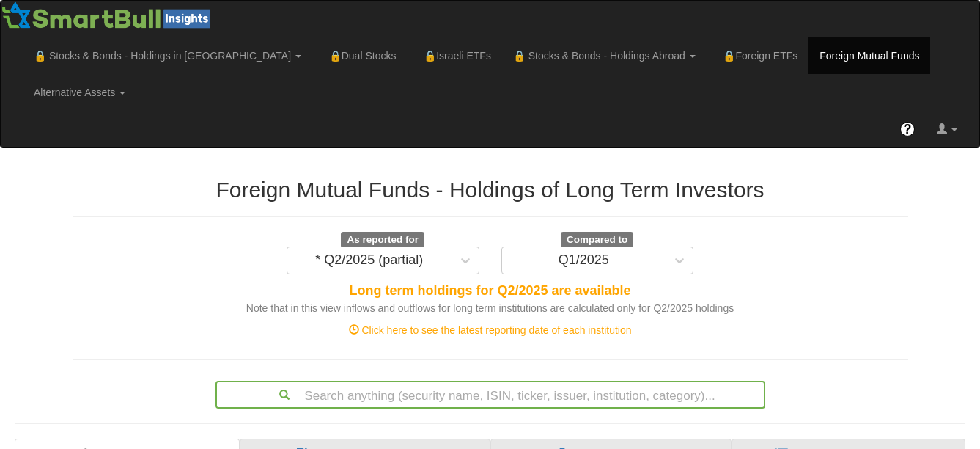 Image resolution: width=980 pixels, height=449 pixels. What do you see at coordinates (453, 56) in the screenshot?
I see `a: 🔒Israeli ETFs` at bounding box center [453, 56].